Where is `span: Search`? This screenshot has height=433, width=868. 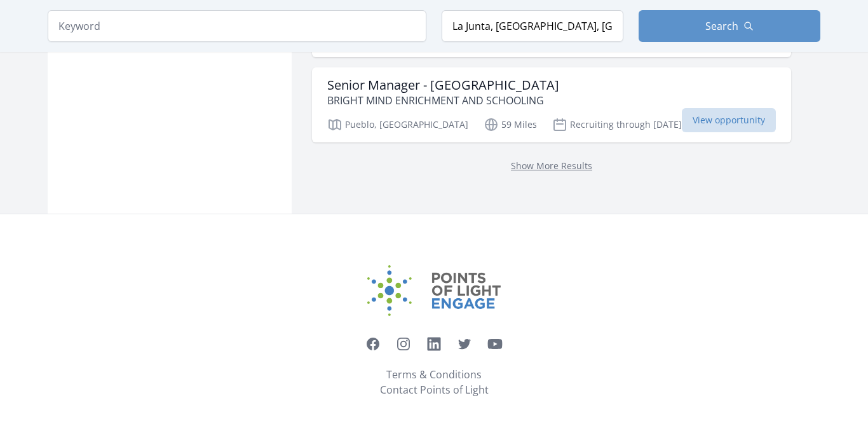 span: Search is located at coordinates (722, 26).